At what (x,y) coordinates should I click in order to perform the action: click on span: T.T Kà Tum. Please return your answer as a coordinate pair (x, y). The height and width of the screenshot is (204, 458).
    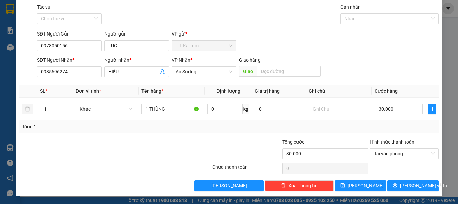
    Looking at the image, I should click on (204, 46).